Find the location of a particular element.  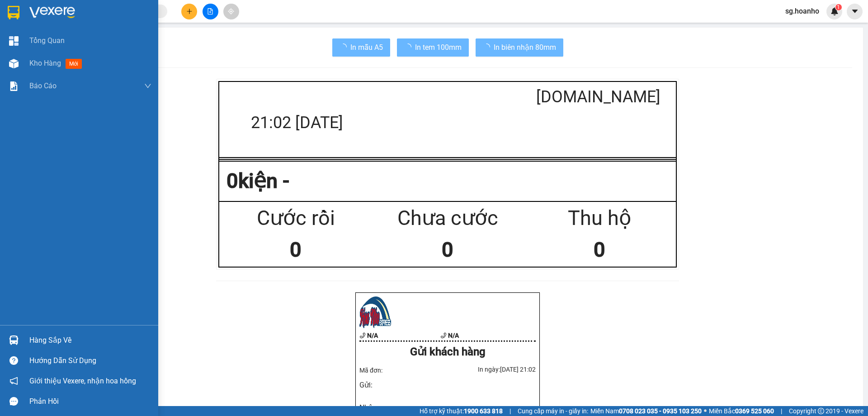

button: In biên nhận 80mm is located at coordinates (520, 47).